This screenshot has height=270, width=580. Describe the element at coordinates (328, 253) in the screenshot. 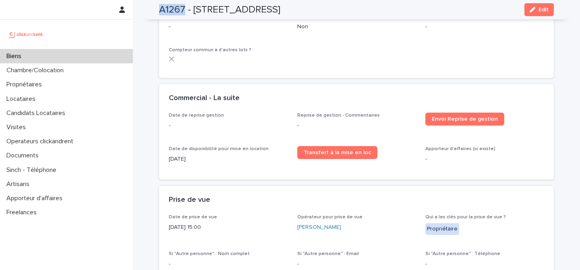

I see `span: Si "Autre personne" : Email` at that location.